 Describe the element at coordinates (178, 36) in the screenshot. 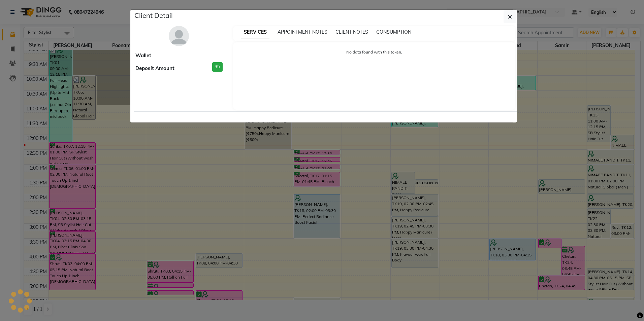

I see `img: avatar` at that location.